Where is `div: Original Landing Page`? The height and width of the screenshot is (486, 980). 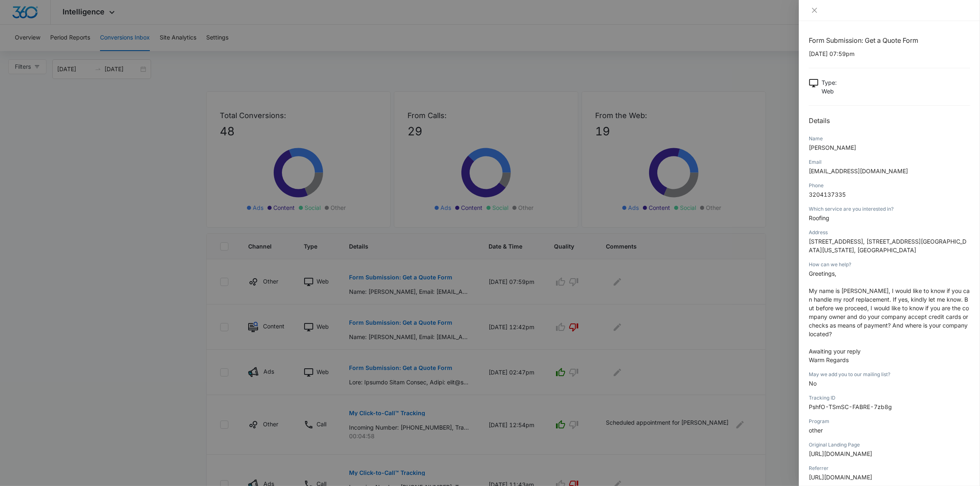
div: Original Landing Page is located at coordinates (890, 445).